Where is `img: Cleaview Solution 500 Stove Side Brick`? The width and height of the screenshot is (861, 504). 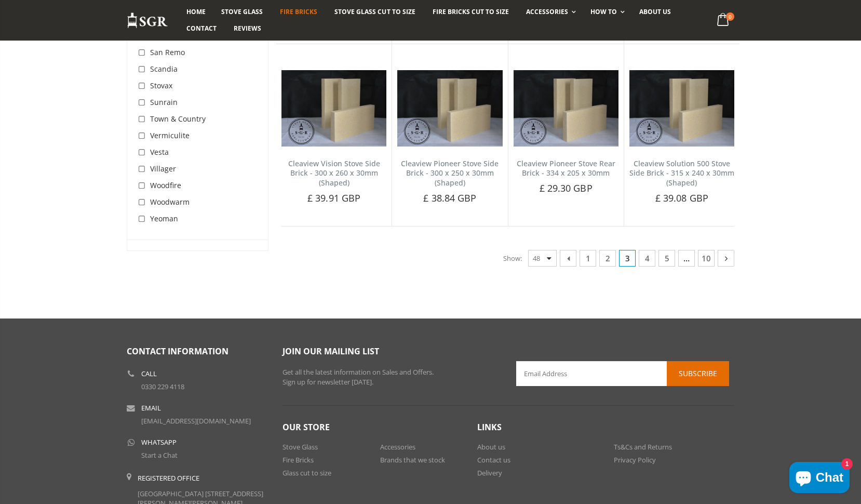
img: Cleaview Solution 500 Stove Side Brick is located at coordinates (682, 108).